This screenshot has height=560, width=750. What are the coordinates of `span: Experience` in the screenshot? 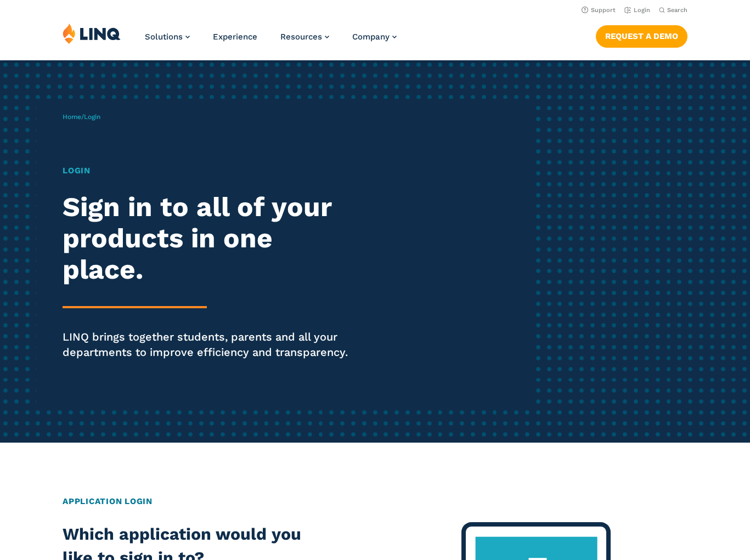 It's located at (235, 37).